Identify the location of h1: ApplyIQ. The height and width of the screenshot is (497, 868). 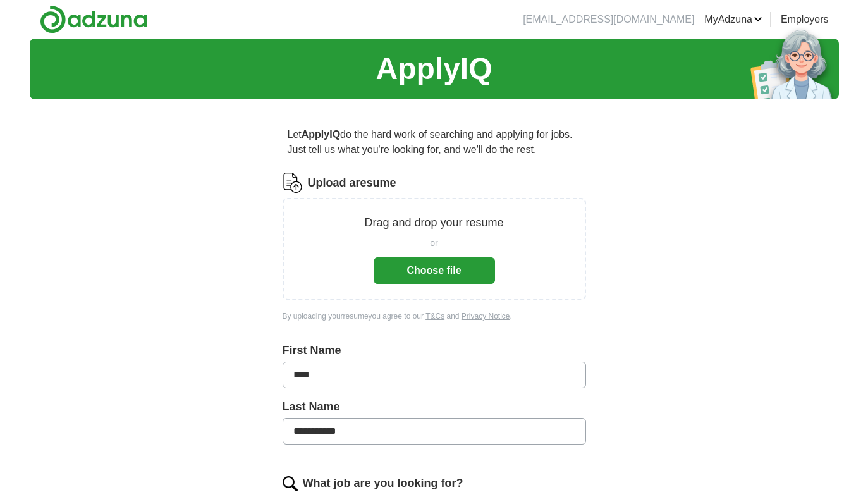
(434, 68).